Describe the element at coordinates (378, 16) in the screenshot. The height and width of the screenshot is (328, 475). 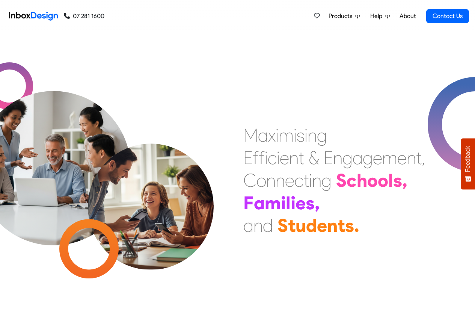
I see `span: Help` at that location.